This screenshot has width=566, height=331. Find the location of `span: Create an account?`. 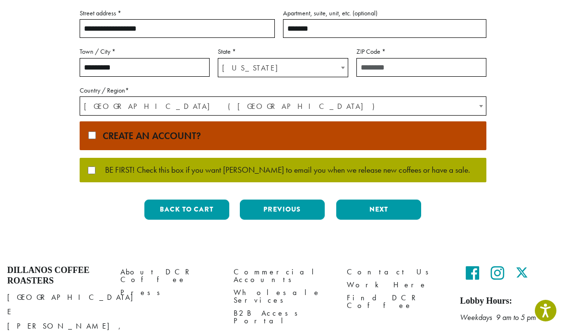

span: Create an account? is located at coordinates (149, 136).